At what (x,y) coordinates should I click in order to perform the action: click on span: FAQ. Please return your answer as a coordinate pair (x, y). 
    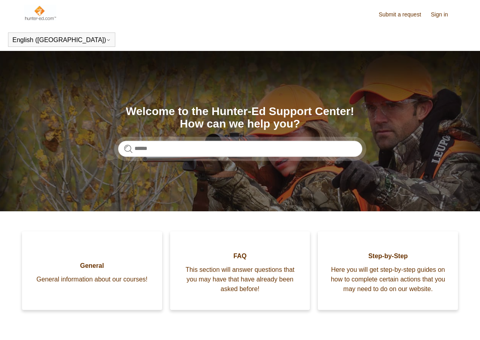
    Looking at the image, I should click on (240, 256).